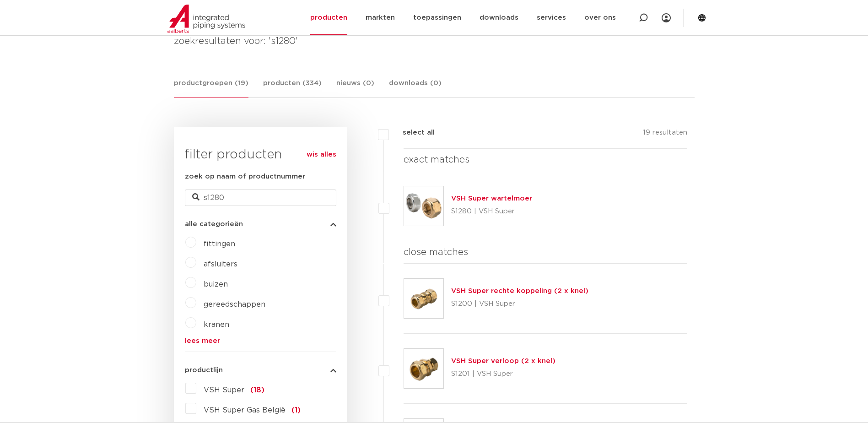  Describe the element at coordinates (214, 224) in the screenshot. I see `span: alle categorieën` at that location.